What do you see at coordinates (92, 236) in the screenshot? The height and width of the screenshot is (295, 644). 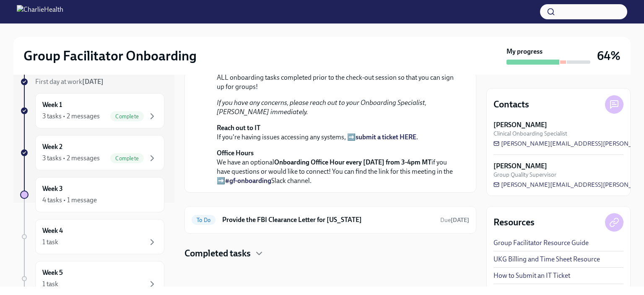 I see `a: Week 41 task` at bounding box center [92, 236].